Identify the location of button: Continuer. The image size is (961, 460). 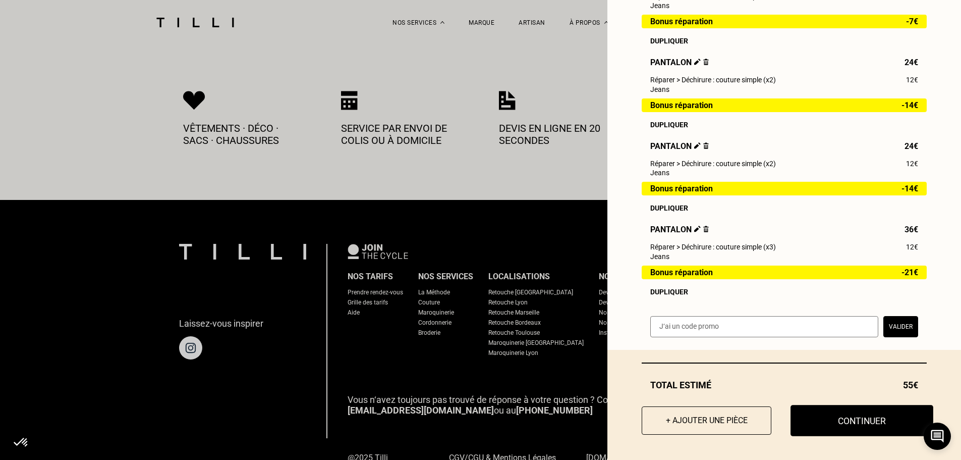
(862, 420).